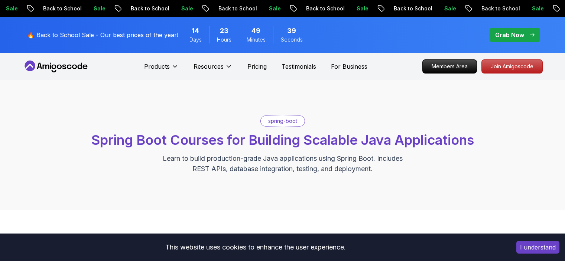 The width and height of the screenshot is (565, 261). I want to click on button: Accept cookies, so click(538, 248).